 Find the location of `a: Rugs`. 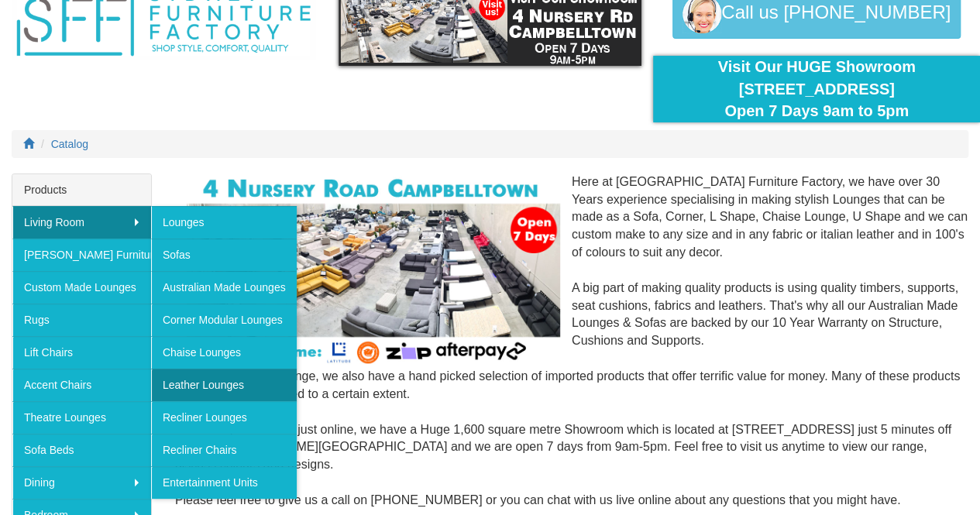

a: Rugs is located at coordinates (81, 320).